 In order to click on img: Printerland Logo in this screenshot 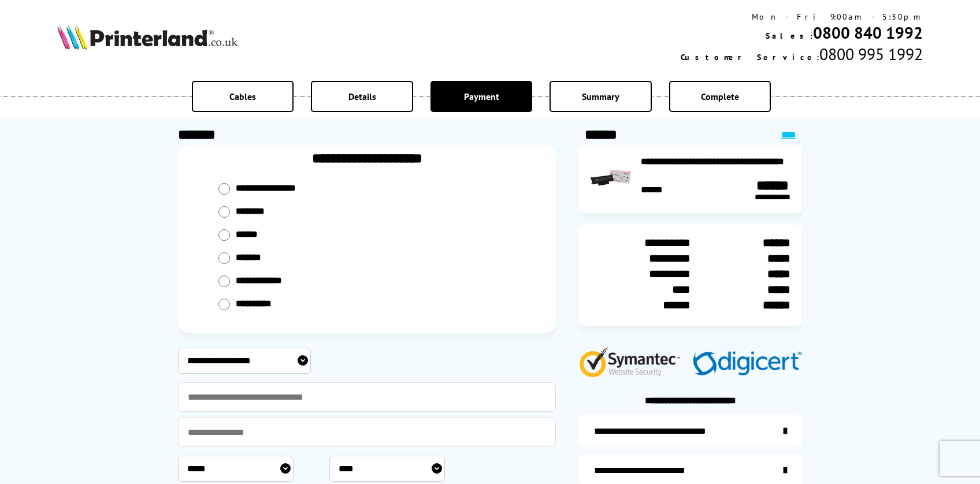, I will do `click(147, 37)`.